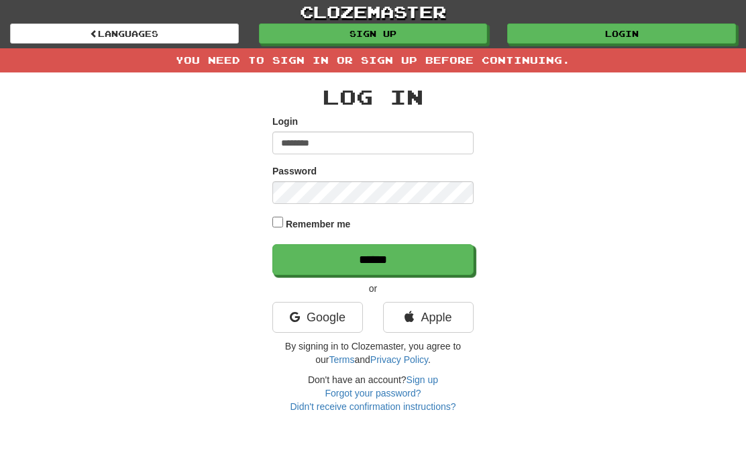  I want to click on a: Google, so click(317, 317).